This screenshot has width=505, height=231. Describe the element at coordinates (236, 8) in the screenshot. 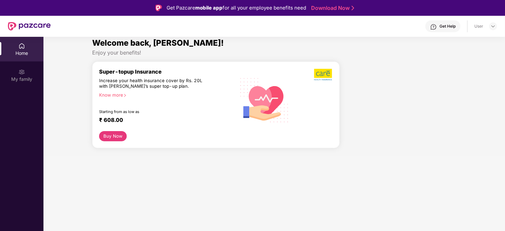

I see `div: Get Pazcare for all your employee benefits need` at that location.